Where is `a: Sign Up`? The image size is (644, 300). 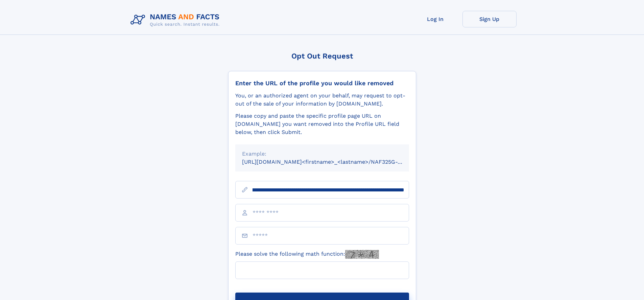 a: Sign Up is located at coordinates (490, 19).